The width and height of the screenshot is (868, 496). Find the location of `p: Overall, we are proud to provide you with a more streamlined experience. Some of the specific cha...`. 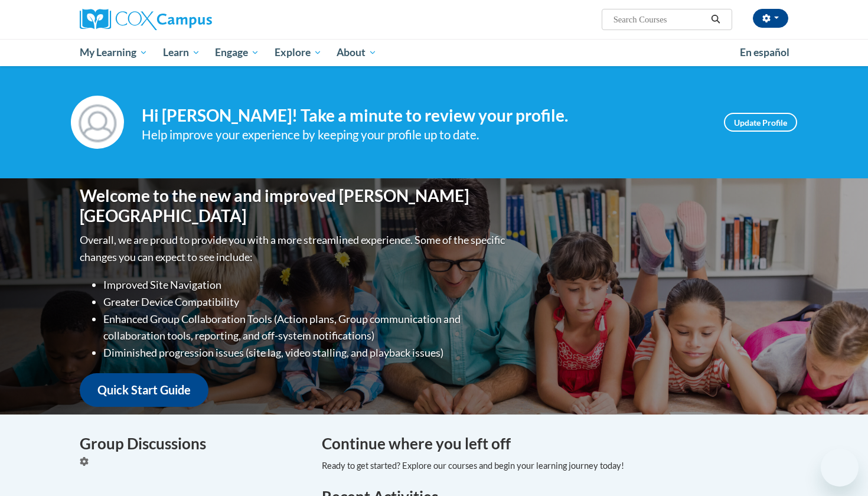

p: Overall, we are proud to provide you with a more streamlined experience. Some of the specific cha... is located at coordinates (294, 248).